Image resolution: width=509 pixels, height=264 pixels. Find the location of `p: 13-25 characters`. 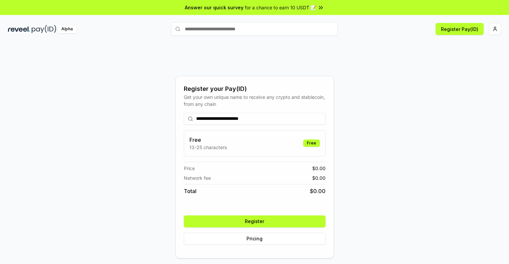

p: 13-25 characters is located at coordinates (208, 147).